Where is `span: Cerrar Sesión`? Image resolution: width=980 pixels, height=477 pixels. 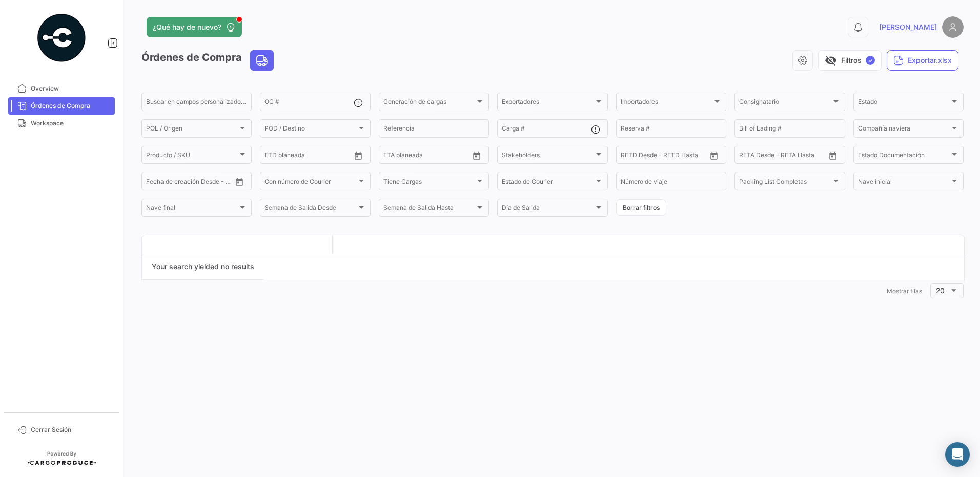 span: Cerrar Sesión is located at coordinates (71, 430).